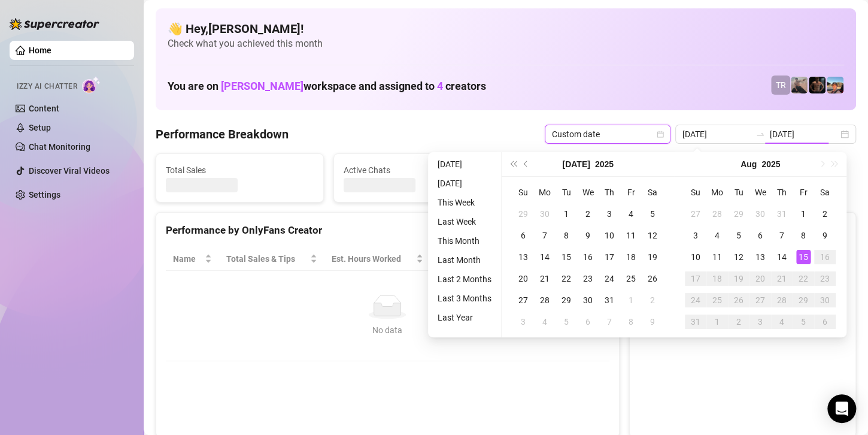 Image resolution: width=868 pixels, height=435 pixels. What do you see at coordinates (55, 24) in the screenshot?
I see `img: logo-BBDzfeDw.svg` at bounding box center [55, 24].